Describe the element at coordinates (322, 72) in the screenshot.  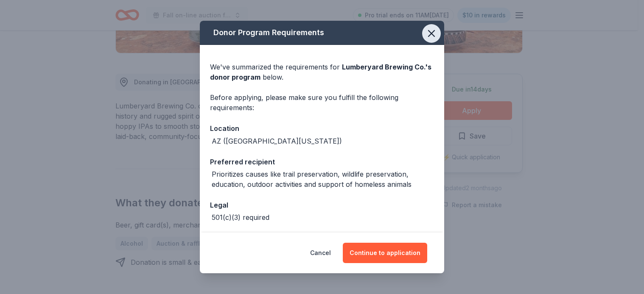
I see `div: We've summarized the requirements for below.` at that location.